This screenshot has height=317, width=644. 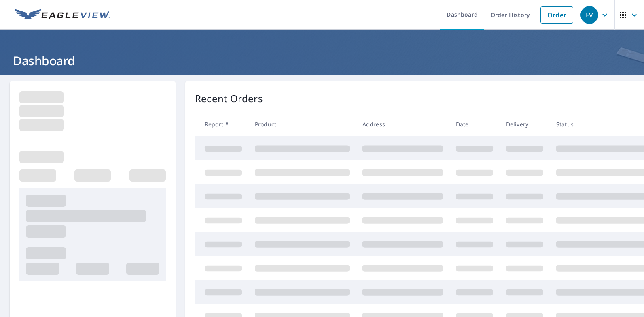 I want to click on div: FV, so click(x=589, y=15).